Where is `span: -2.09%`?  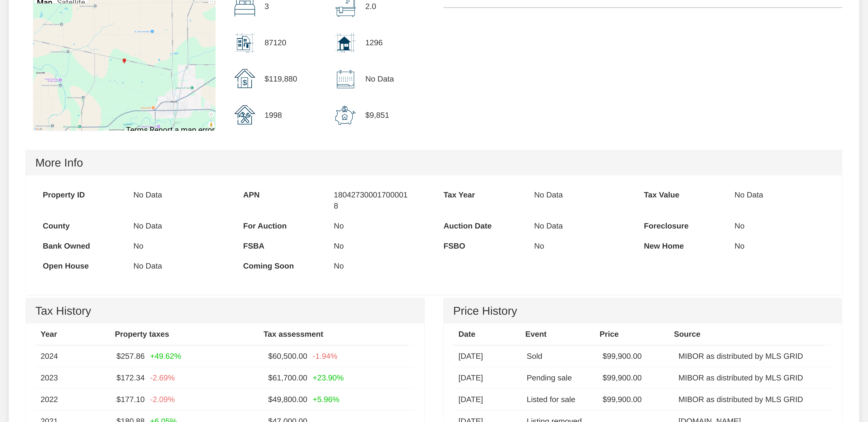
span: -2.09% is located at coordinates (161, 399).